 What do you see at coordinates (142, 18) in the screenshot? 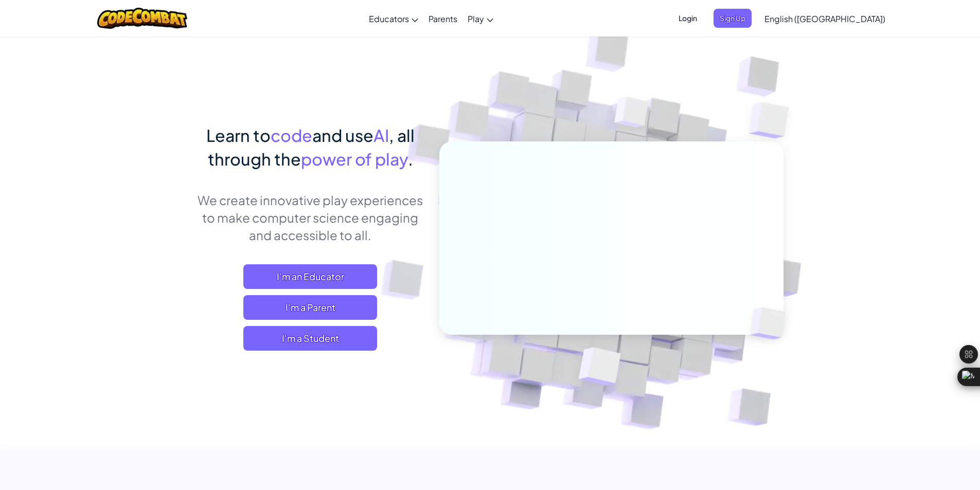
I see `img: CodeCombat logo` at bounding box center [142, 18].